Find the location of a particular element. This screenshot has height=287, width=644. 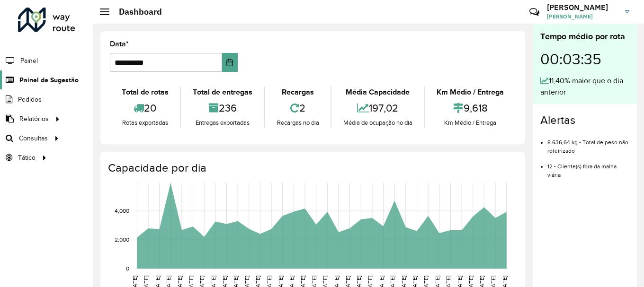

span: Painel is located at coordinates (29, 60).